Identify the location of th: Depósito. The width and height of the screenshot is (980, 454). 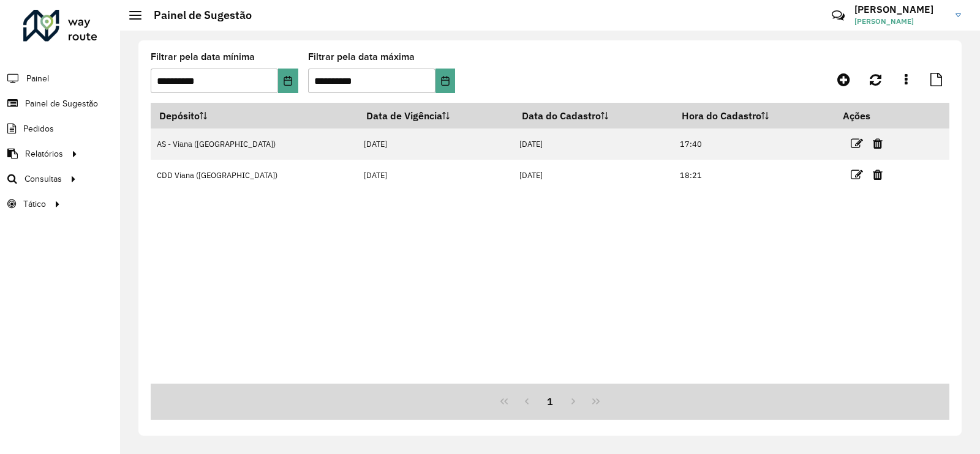
(254, 116).